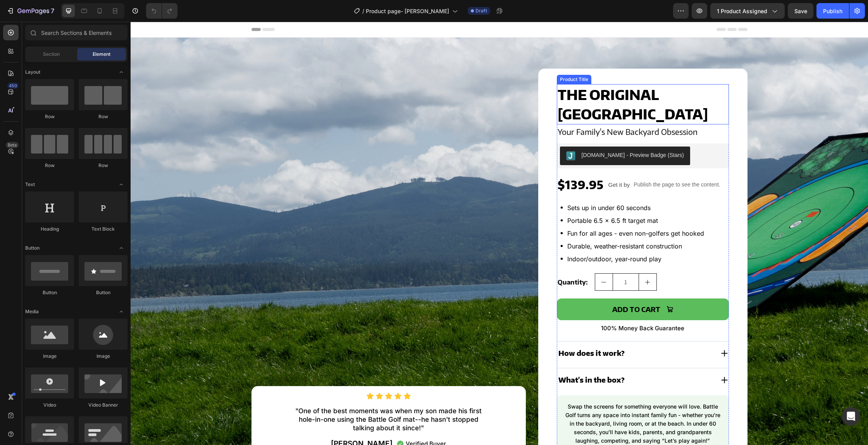 The width and height of the screenshot is (868, 445). Describe the element at coordinates (50, 229) in the screenshot. I see `div: Heading` at that location.